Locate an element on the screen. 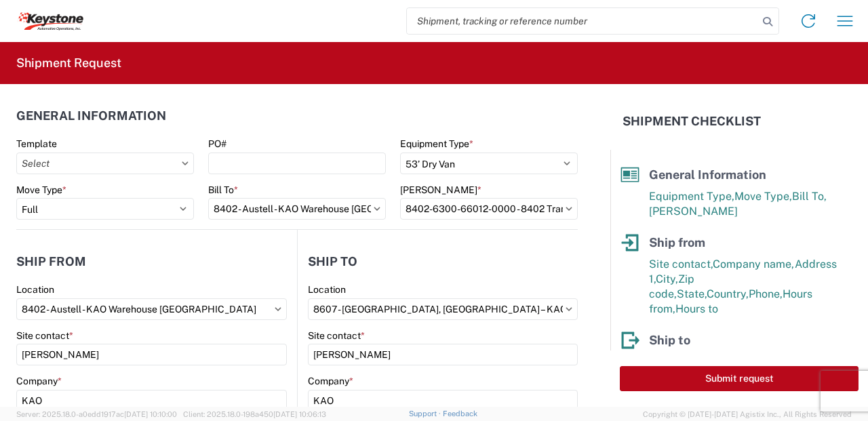  span: State, is located at coordinates (692, 294).